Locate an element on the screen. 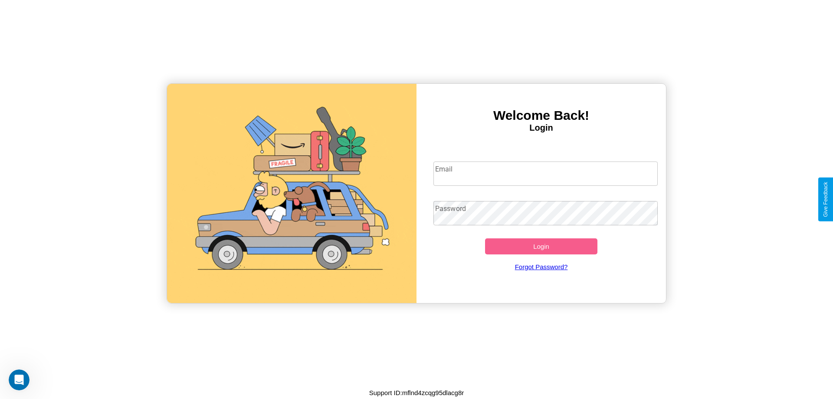 This screenshot has height=399, width=833. a: Forgot Password? is located at coordinates (541, 266).